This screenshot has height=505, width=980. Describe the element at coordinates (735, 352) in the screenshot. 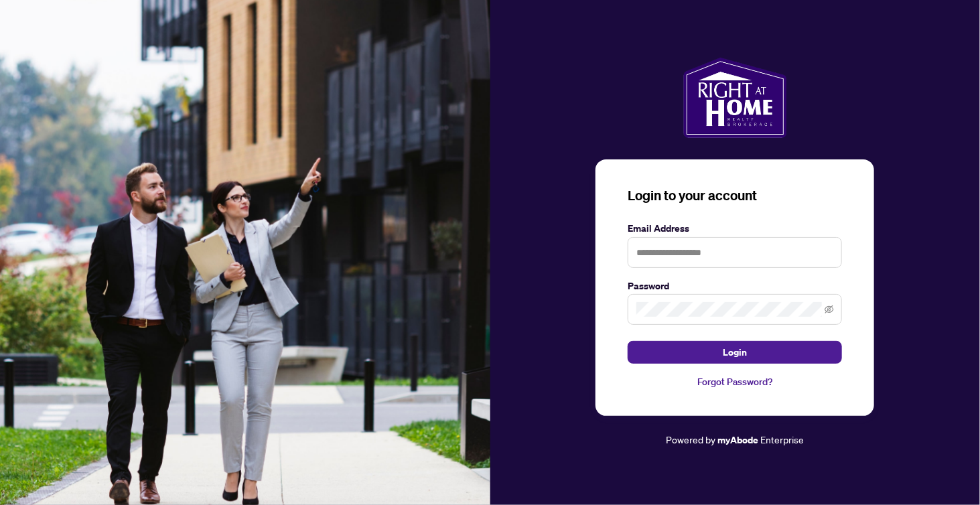

I see `button: Login` at that location.